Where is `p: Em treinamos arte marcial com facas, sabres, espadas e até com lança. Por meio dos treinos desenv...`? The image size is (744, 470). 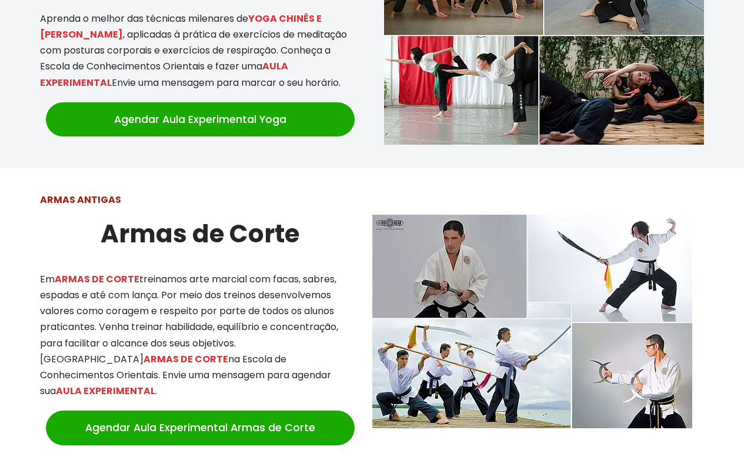
p: Em treinamos arte marcial com facas, sabres, espadas e até com lança. Por meio dos treinos desenv... is located at coordinates (200, 335).